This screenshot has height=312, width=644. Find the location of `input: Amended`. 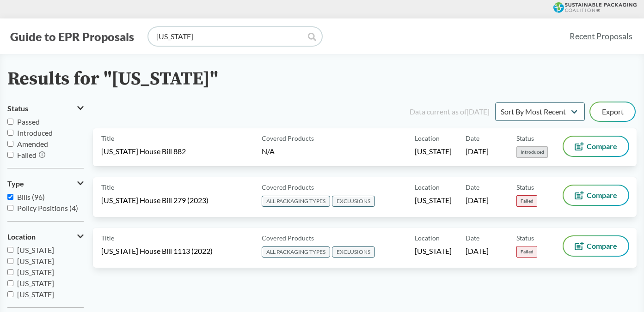

input: Amended is located at coordinates (10, 143).